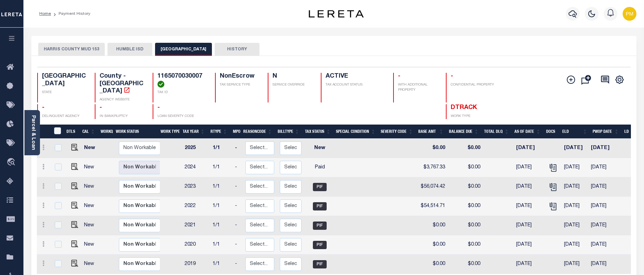 This screenshot has width=644, height=275. Describe the element at coordinates (219, 131) in the screenshot. I see `th: RType: activate to sort column ascending` at that location.